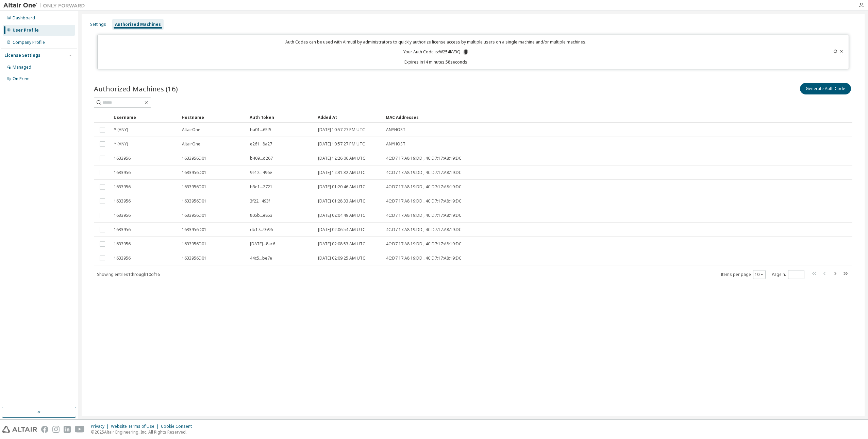  Describe the element at coordinates (261, 158) in the screenshot. I see `span: b409...d267` at that location.